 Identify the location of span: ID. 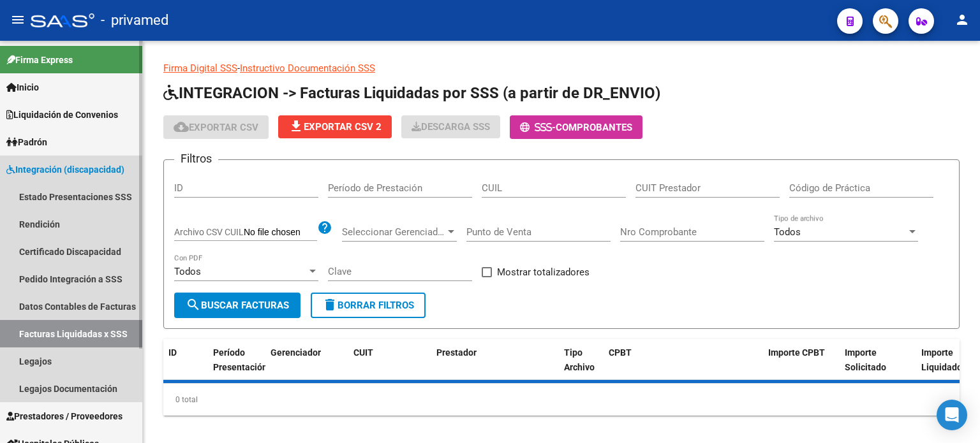
(173, 353).